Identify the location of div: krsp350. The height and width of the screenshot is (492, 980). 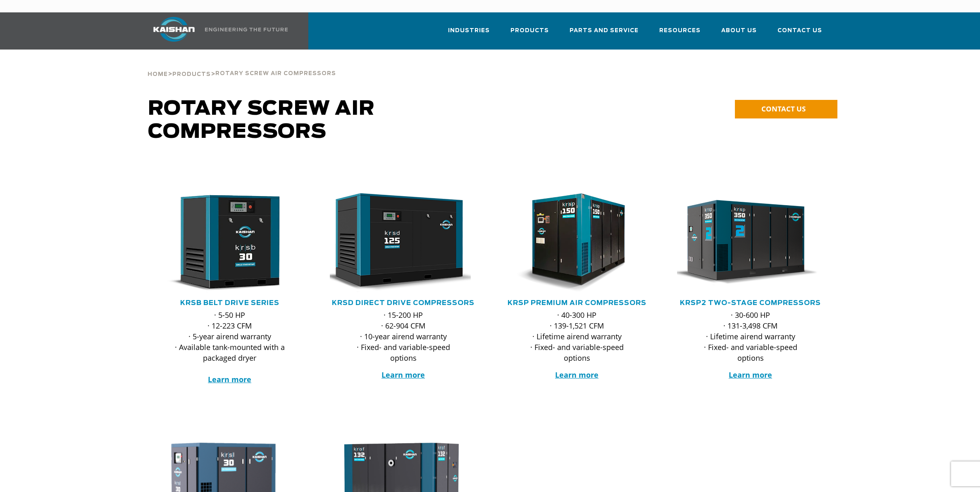
(750, 243).